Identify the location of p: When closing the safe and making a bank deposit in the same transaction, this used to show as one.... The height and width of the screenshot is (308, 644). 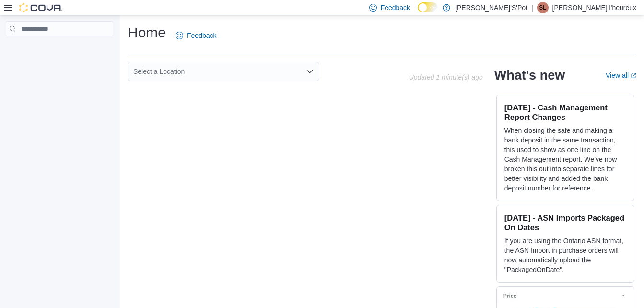
(565, 159).